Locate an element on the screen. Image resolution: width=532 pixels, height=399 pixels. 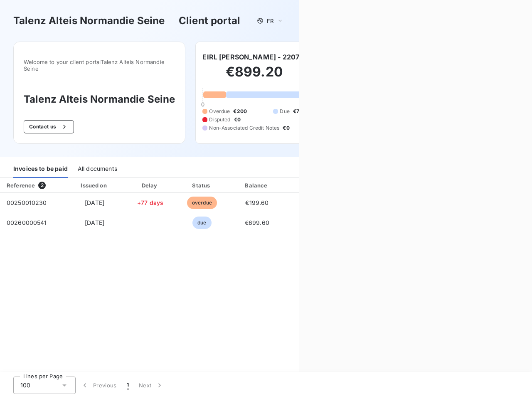
div: Invoices to be paid is located at coordinates (40, 169).